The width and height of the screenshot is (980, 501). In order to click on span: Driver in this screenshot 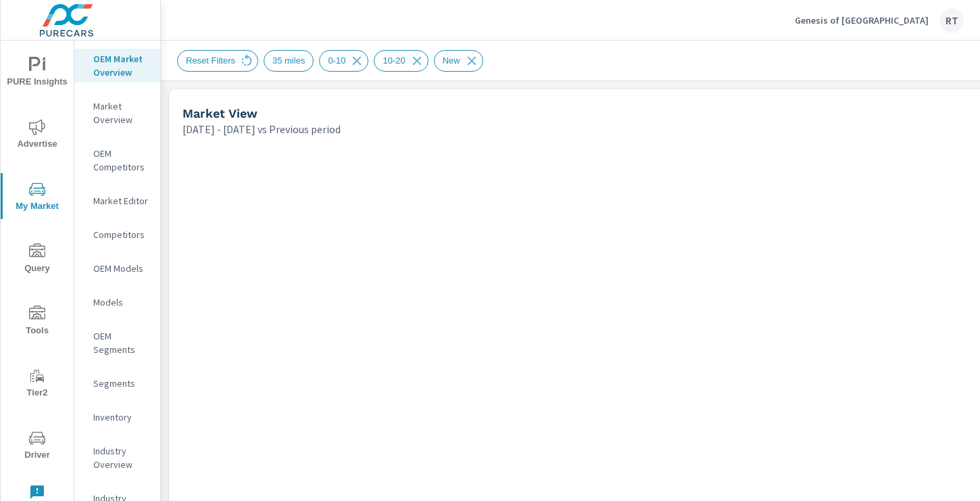, I will do `click(37, 447)`.